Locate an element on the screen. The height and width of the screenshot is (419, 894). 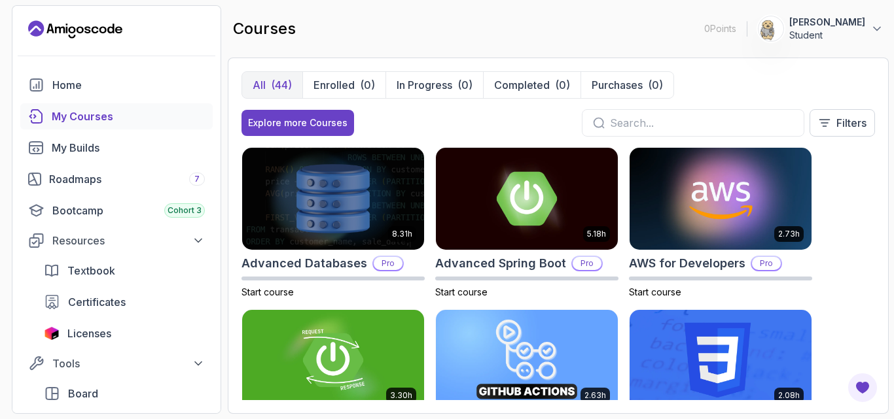
button: Explore more Courses is located at coordinates (298, 123).